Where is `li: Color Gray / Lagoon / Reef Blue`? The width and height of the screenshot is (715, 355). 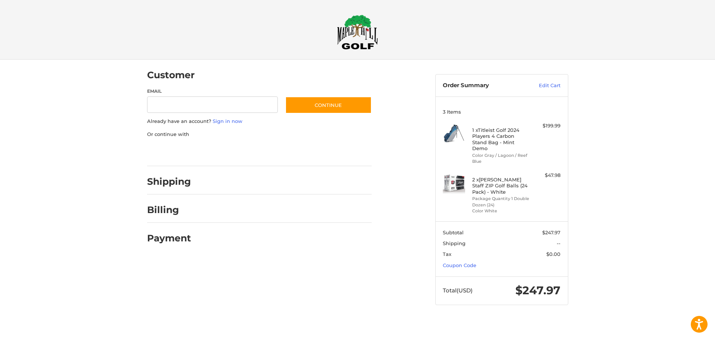
li: Color Gray / Lagoon / Reef Blue is located at coordinates (501, 158).